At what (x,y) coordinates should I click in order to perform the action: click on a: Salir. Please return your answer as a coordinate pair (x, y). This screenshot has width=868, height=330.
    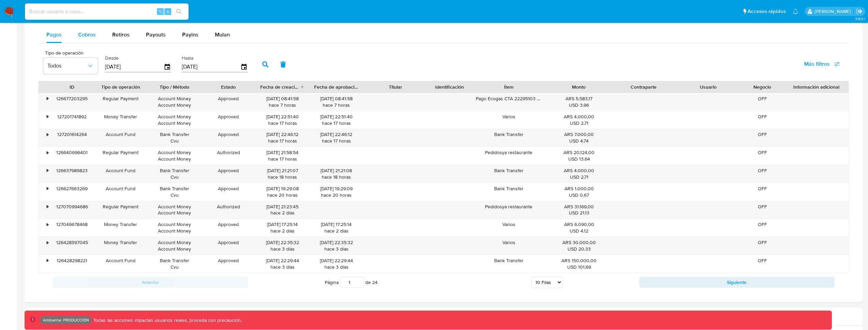
    Looking at the image, I should click on (859, 11).